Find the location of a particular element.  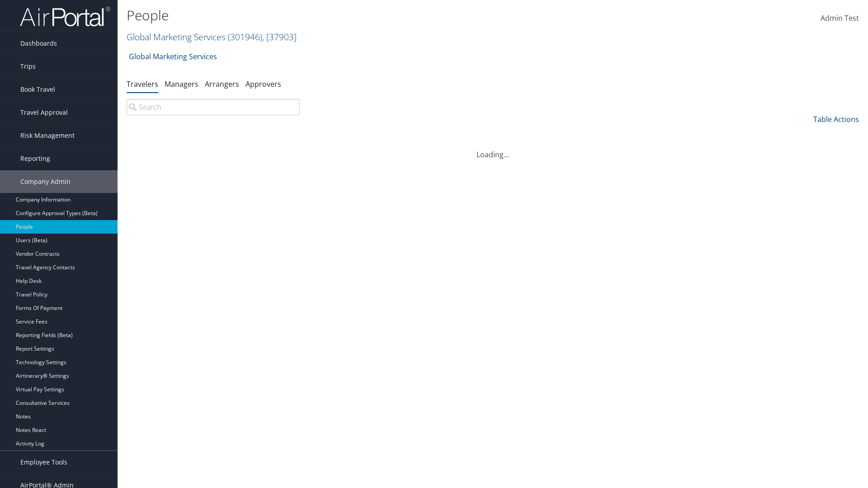

a: Approvers is located at coordinates (263, 84).